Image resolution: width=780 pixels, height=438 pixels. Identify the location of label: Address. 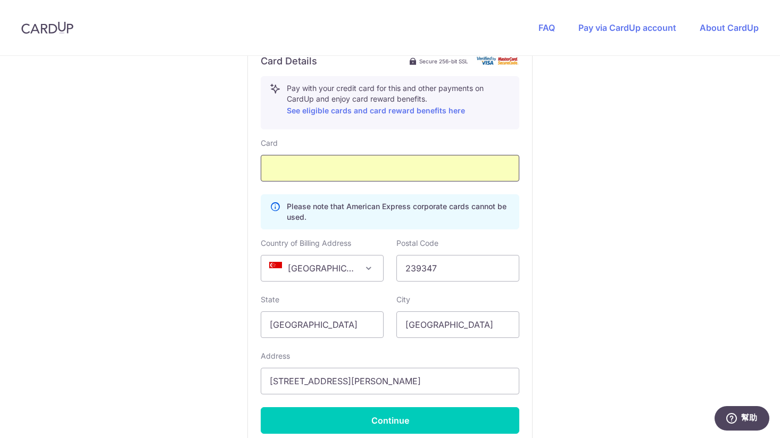
(275, 356).